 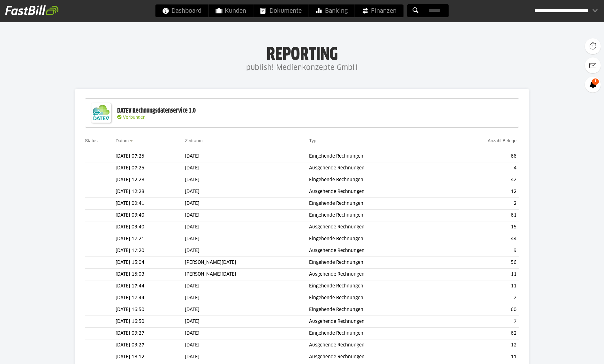 What do you see at coordinates (481, 251) in the screenshot?
I see `td: 9` at bounding box center [481, 251].